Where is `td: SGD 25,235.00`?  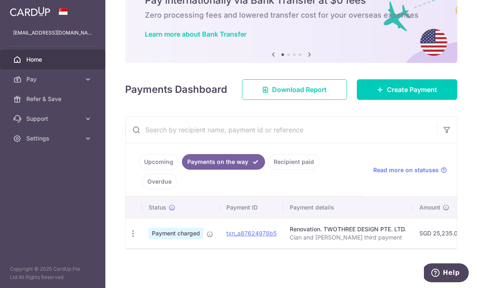
td: SGD 25,235.00 is located at coordinates (440, 233).